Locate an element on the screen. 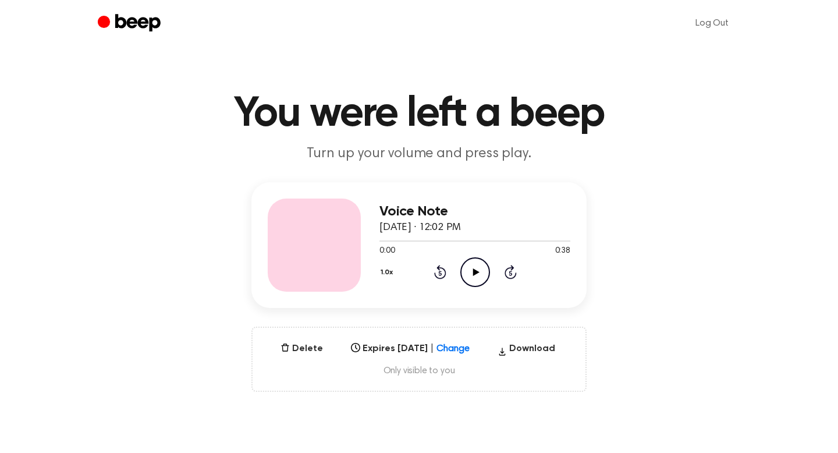  span: Only visible to you is located at coordinates (419, 371).